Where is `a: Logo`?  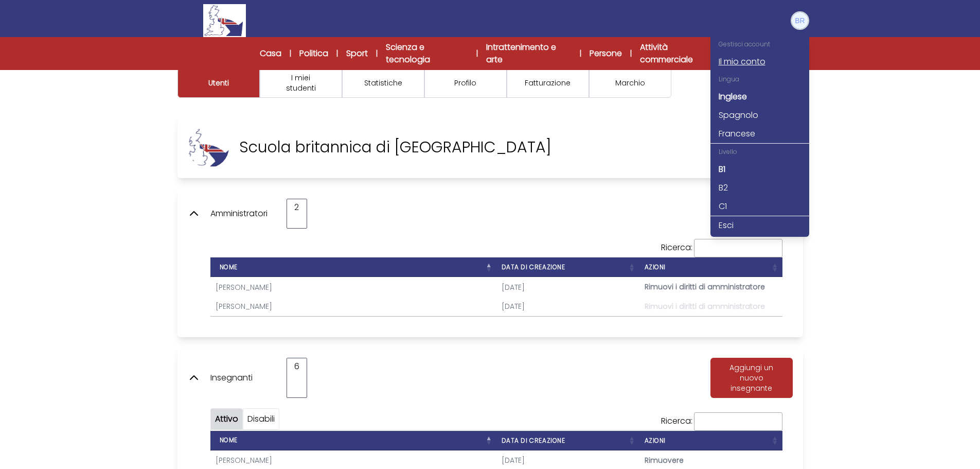 a: Logo is located at coordinates (225, 21).